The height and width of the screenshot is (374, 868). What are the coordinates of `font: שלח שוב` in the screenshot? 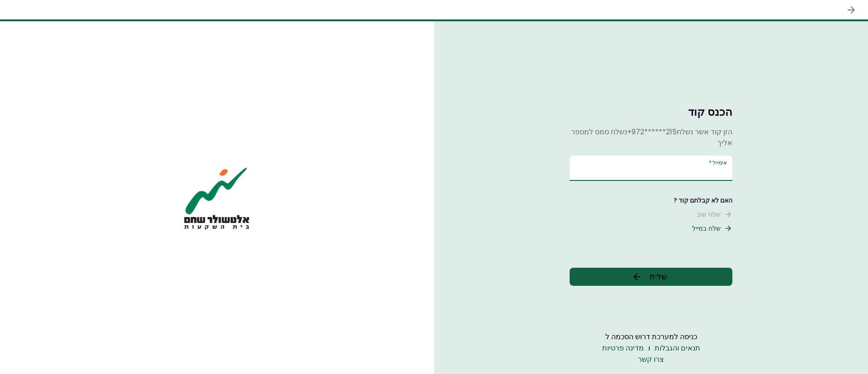 It's located at (708, 214).